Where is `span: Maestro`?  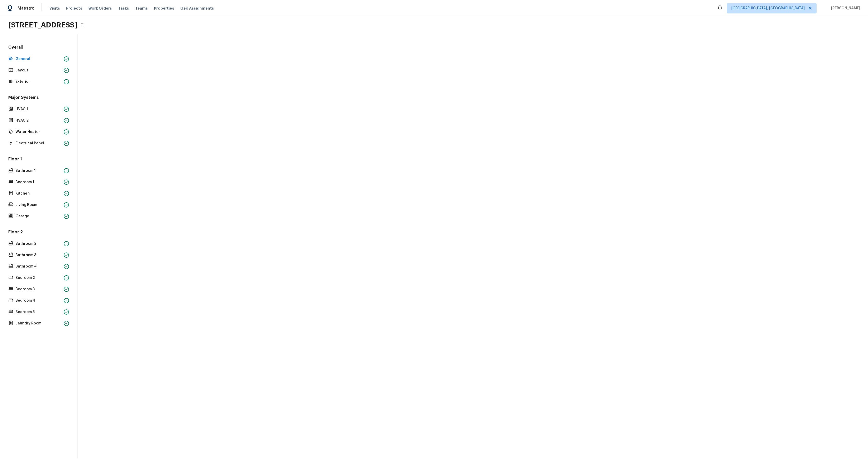
span: Maestro is located at coordinates (26, 9).